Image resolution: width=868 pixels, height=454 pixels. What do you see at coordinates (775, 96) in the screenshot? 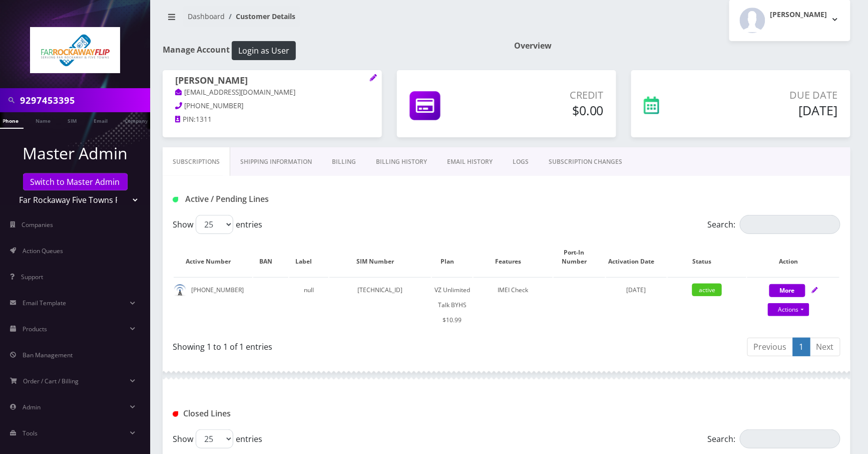
I see `p: Due Date` at bounding box center [775, 96].